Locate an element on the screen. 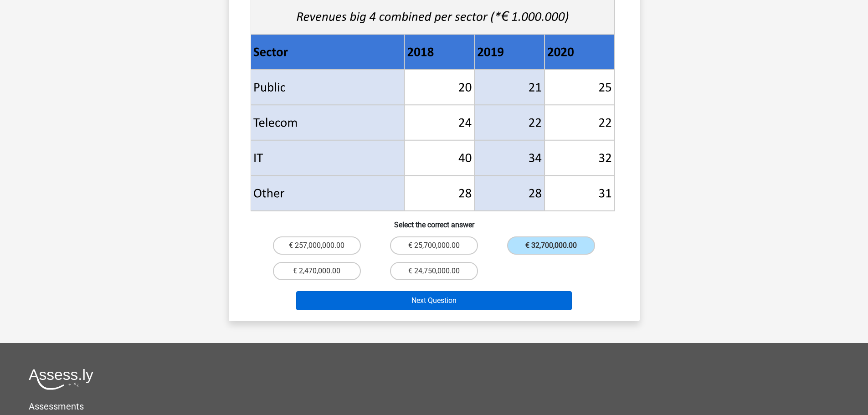 This screenshot has width=868, height=415. button: Next Question is located at coordinates (434, 300).